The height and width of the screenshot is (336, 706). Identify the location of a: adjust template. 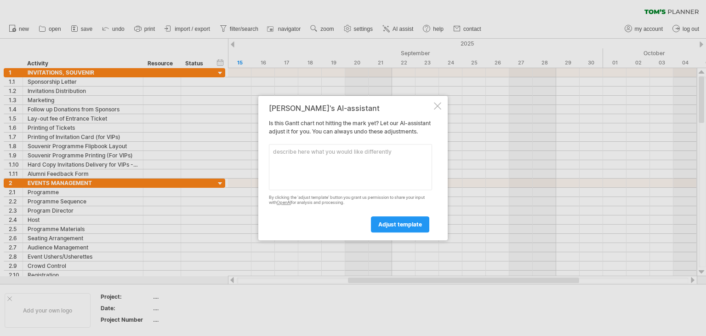
(400, 224).